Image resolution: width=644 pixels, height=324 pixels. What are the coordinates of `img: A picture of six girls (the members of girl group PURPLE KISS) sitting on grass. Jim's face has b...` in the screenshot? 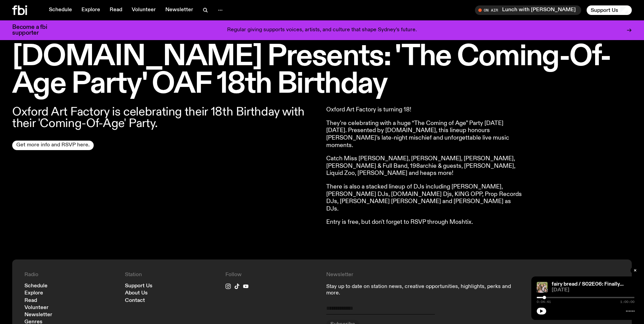 It's located at (542, 288).